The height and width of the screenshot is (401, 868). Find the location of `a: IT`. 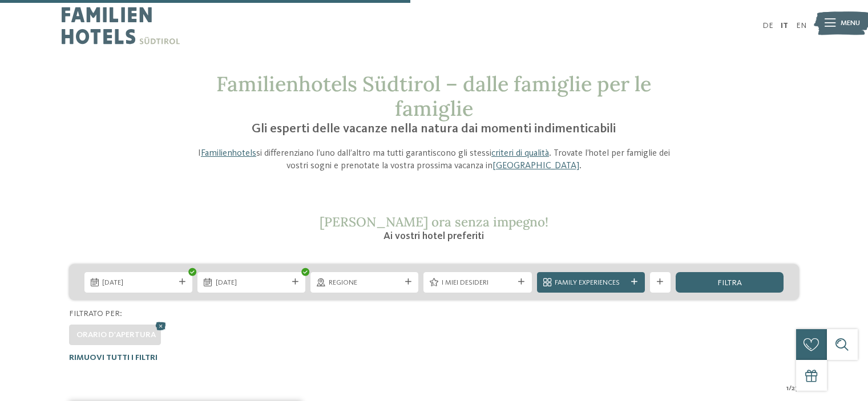

a: IT is located at coordinates (784, 26).